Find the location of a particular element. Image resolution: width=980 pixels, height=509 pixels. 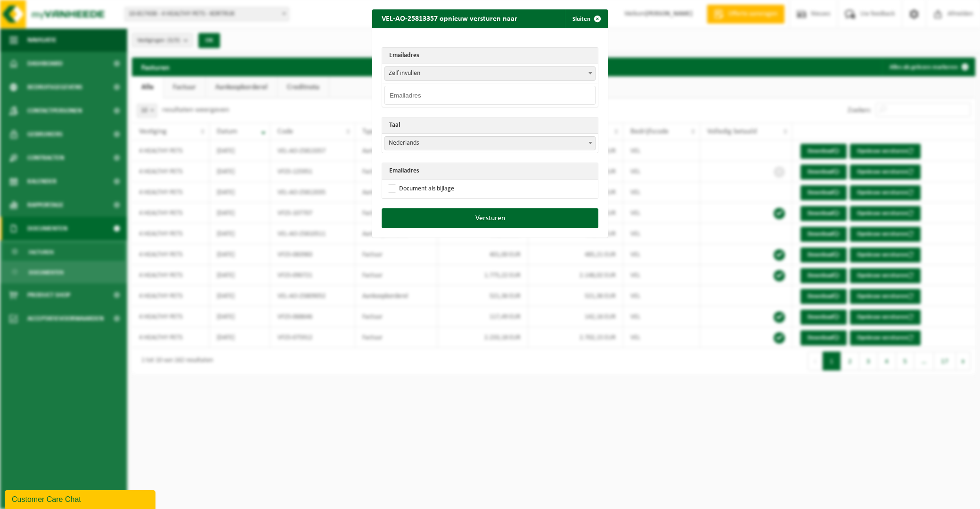

h2: VEL-AO-25813357 opnieuw versturen naar is located at coordinates (449, 19).